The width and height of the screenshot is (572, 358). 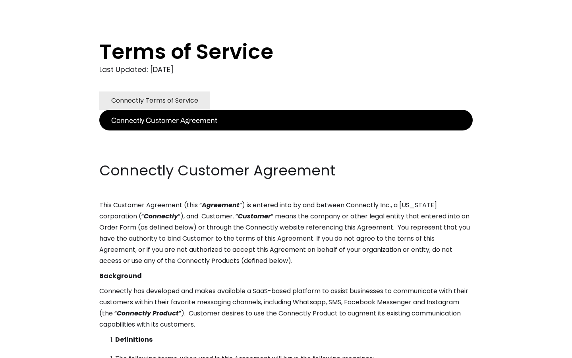 I want to click on ul: Language list, so click(x=32, y=349).